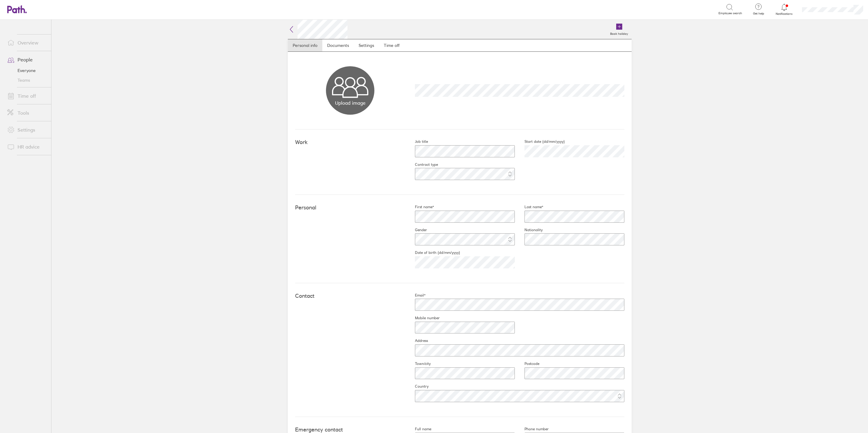  I want to click on a: Everyone, so click(26, 70).